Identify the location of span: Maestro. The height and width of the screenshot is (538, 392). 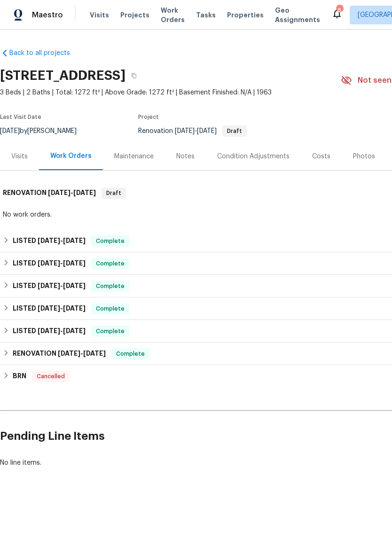
(47, 15).